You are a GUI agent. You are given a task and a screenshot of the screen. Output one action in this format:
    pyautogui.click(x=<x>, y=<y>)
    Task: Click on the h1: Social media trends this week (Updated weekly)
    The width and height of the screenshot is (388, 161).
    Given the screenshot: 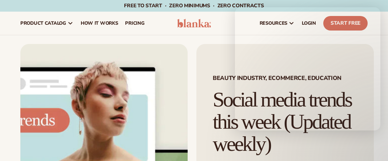 What is the action you would take?
    pyautogui.click(x=285, y=122)
    